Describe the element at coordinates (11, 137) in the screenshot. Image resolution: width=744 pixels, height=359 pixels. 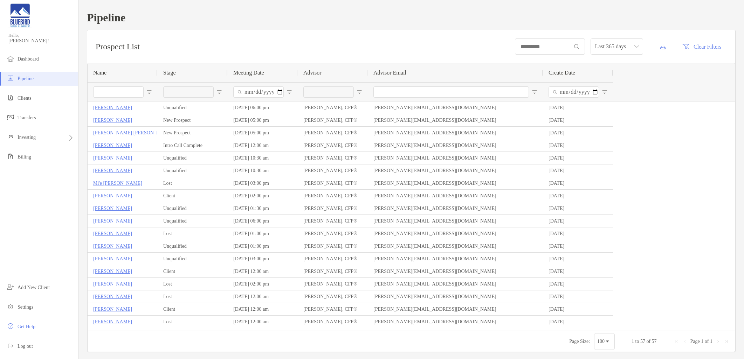
I see `img: investing icon` at that location.